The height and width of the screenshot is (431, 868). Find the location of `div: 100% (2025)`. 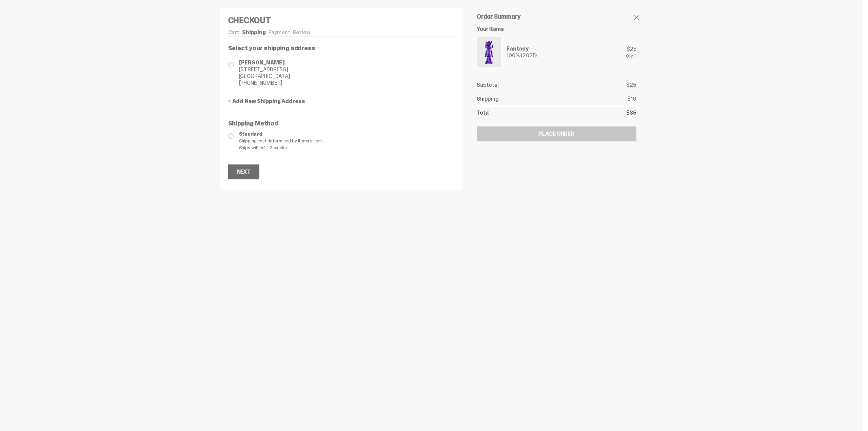

div: 100% (2025) is located at coordinates (522, 56).